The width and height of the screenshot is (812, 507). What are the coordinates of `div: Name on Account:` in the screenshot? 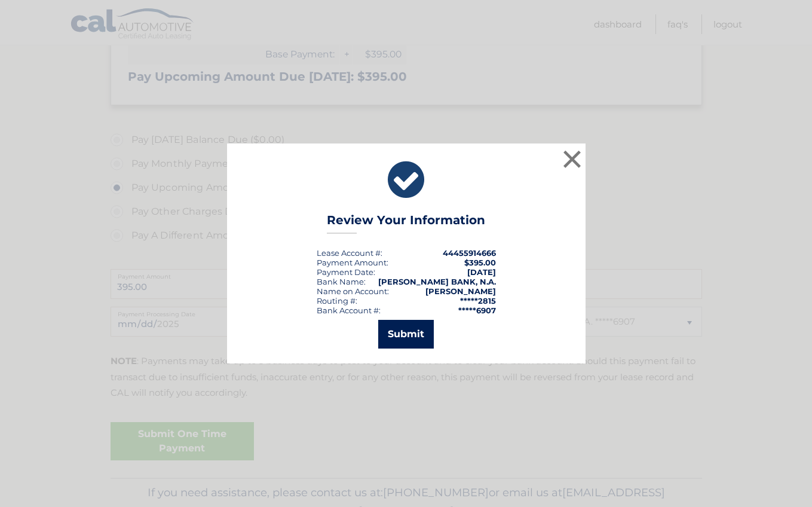 It's located at (352, 291).